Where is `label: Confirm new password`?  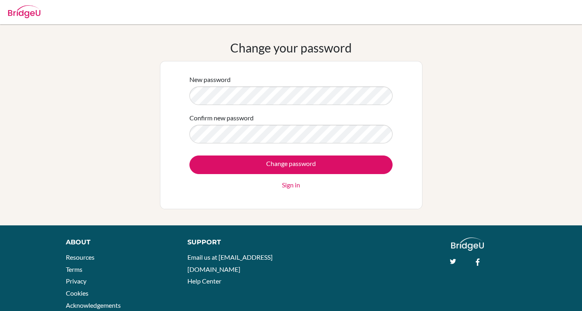
label: Confirm new password is located at coordinates (221, 118).